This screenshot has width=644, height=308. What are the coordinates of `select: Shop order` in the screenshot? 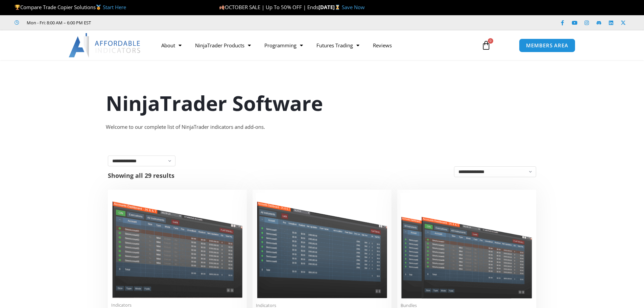 It's located at (495, 172).